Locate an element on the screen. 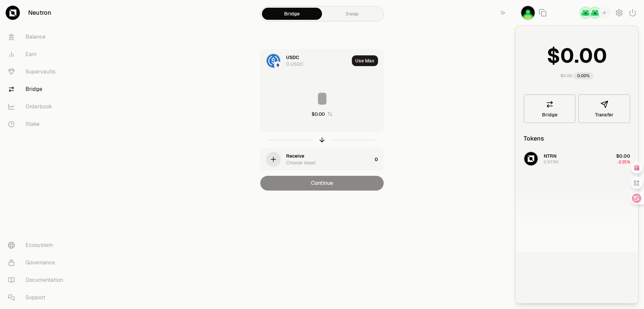  div: Choose Asset is located at coordinates (301, 162).